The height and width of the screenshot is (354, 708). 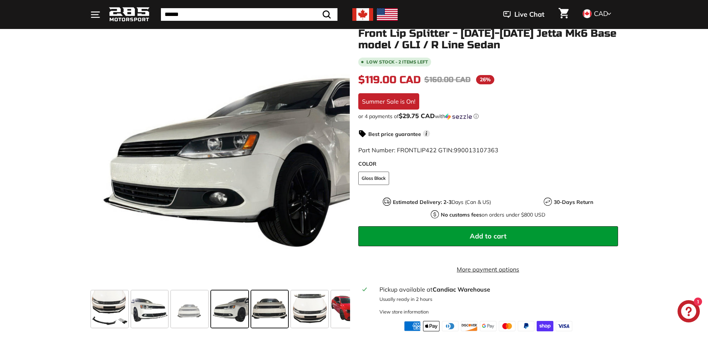 I want to click on span: Low stock - 2 items left, so click(x=398, y=62).